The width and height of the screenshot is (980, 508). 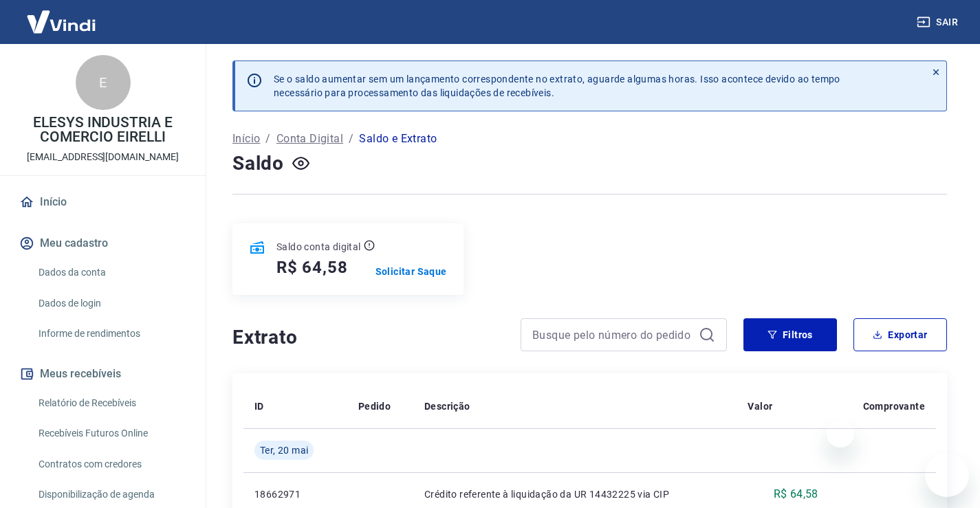 I want to click on input: Busque pelo número do pedido, so click(x=613, y=335).